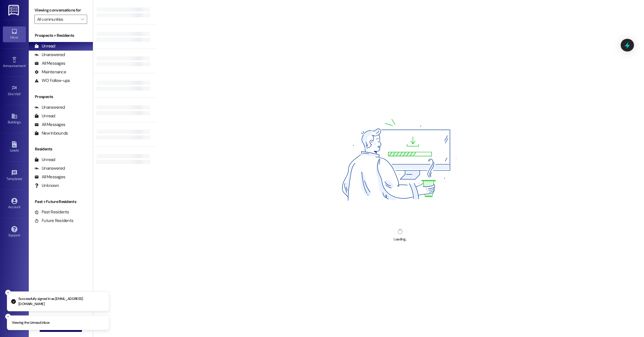  Describe the element at coordinates (54, 221) in the screenshot. I see `div: Future Residents` at that location.